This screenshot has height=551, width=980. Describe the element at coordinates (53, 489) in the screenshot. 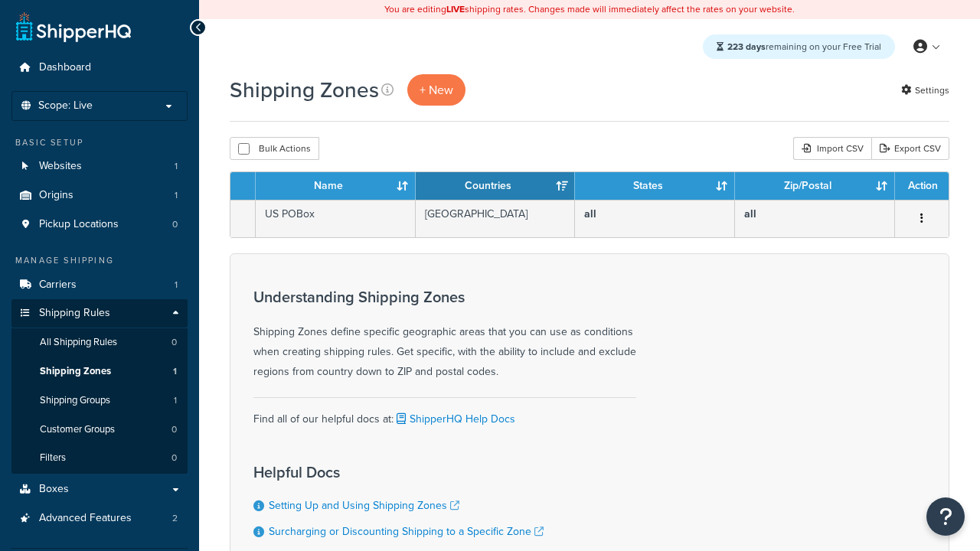

I see `span: Boxes` at that location.